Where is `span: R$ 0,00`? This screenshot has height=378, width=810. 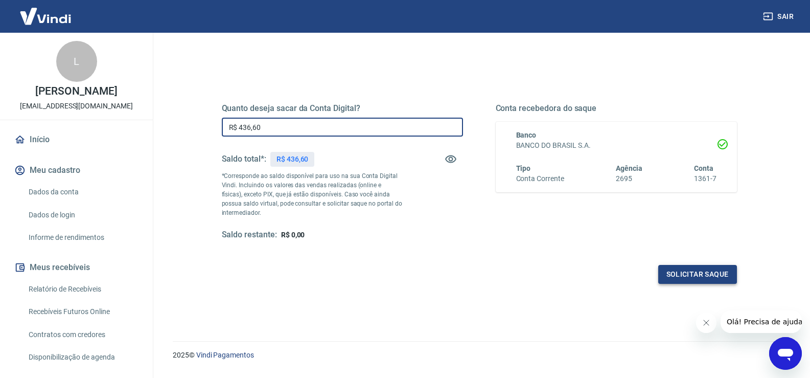
span: R$ 0,00 is located at coordinates (293, 235).